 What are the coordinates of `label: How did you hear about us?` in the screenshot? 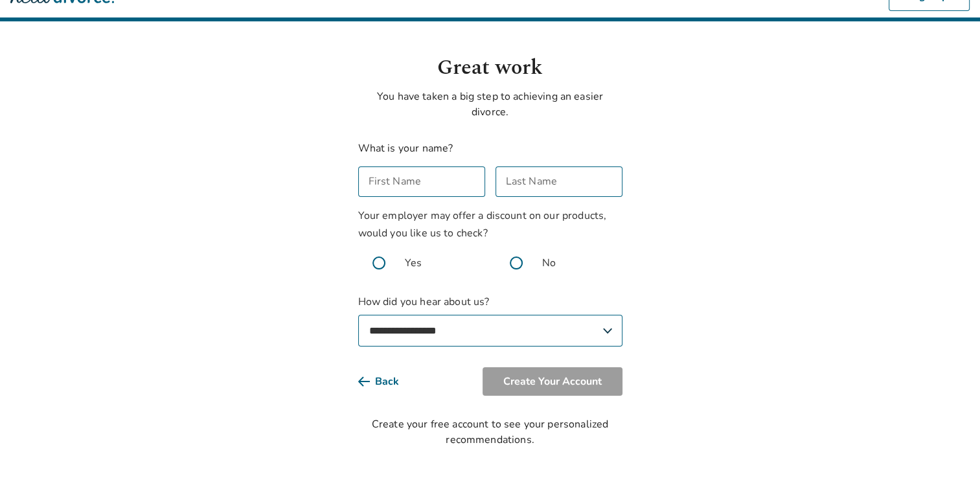 It's located at (490, 320).